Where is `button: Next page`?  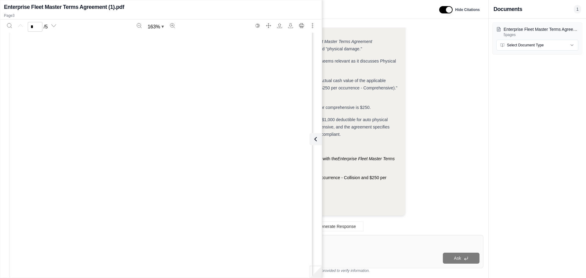
button: Next page is located at coordinates (54, 26).